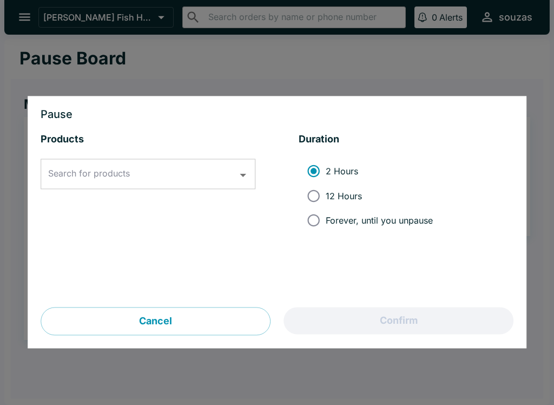  What do you see at coordinates (148, 140) in the screenshot?
I see `h5: Products` at bounding box center [148, 140].